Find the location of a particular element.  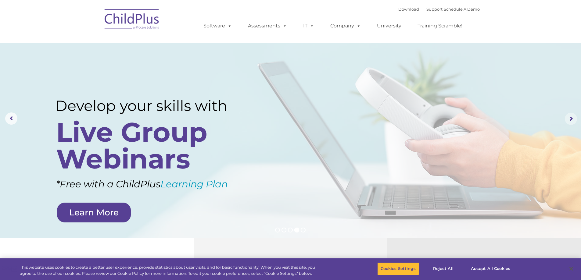

rs-layer: Develop your skills with is located at coordinates (151, 106).